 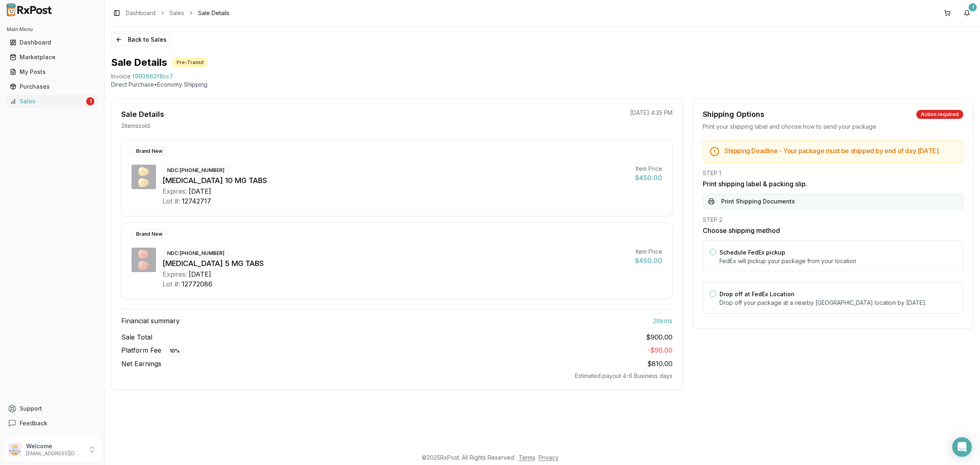 I want to click on p: FedEx will pickup your package from your location, so click(x=838, y=261).